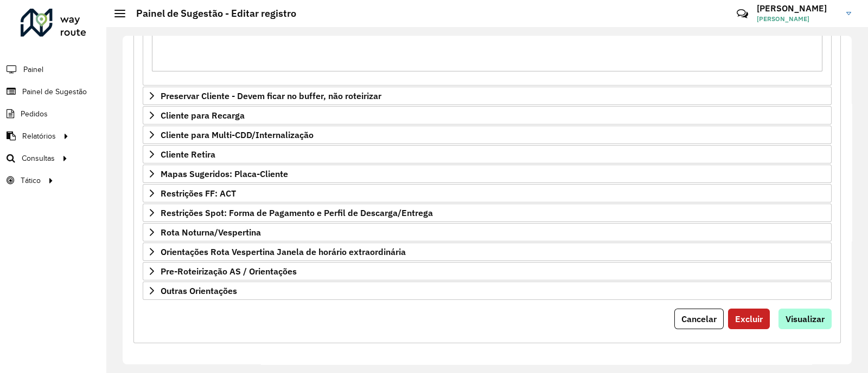  What do you see at coordinates (228, 271) in the screenshot?
I see `span: Pre-Roteirização AS / Orientações` at bounding box center [228, 271].